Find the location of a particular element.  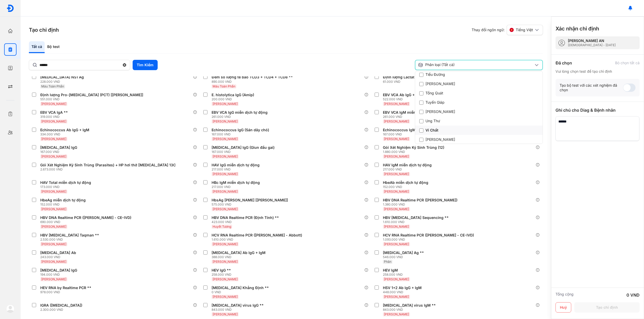

div: 61.000 VND is located at coordinates (424, 82).